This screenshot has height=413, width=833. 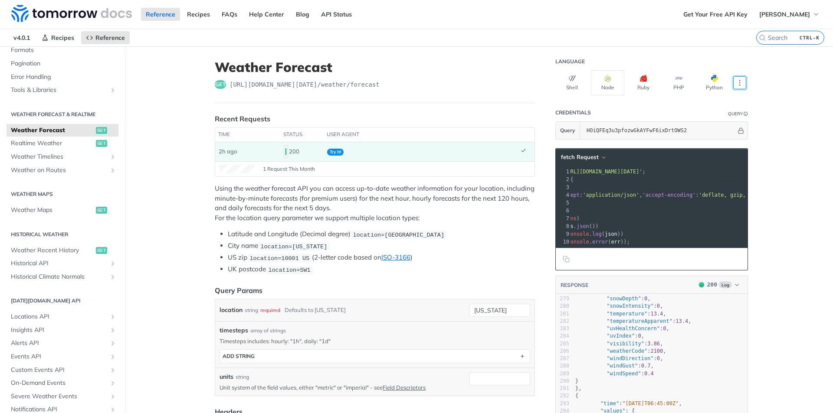 I want to click on button: Show subpages for Insights API, so click(x=113, y=331).